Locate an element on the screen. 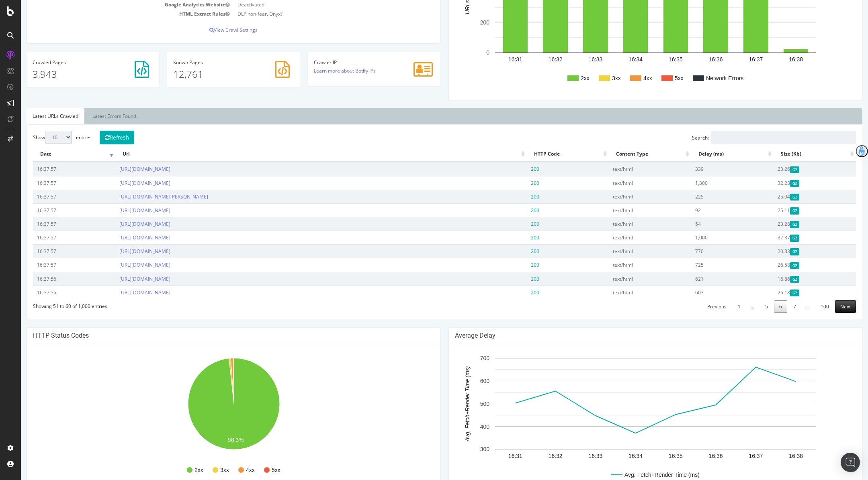 Image resolution: width=868 pixels, height=480 pixels. text: 16:38 is located at coordinates (775, 456).